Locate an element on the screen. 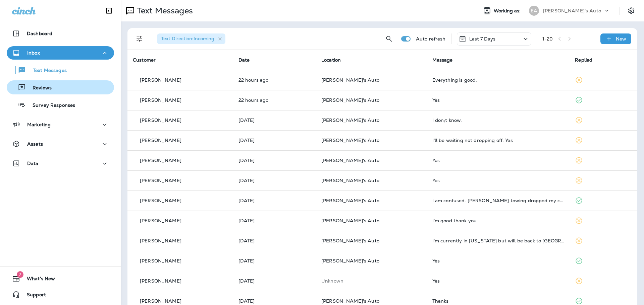  span: Text Direction : Incoming is located at coordinates (187, 38).